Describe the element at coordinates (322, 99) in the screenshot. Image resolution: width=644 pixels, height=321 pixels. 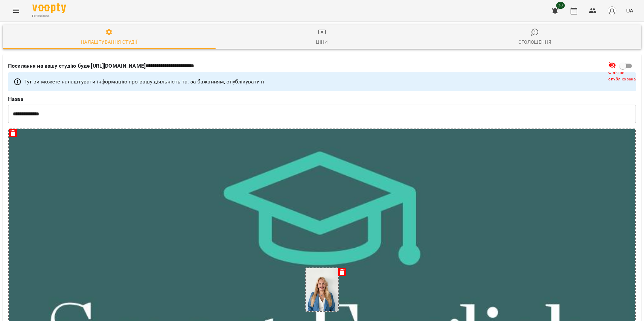
I see `label: Назва` at that location.